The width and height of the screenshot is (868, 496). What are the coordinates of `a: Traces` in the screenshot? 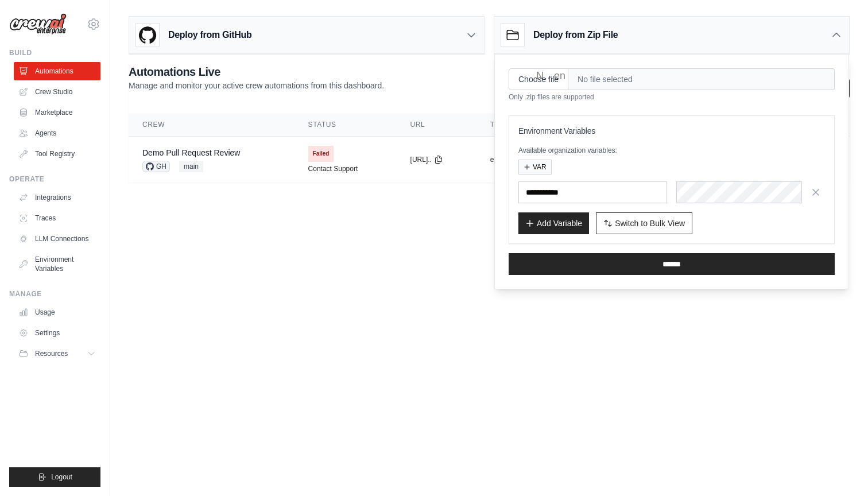 It's located at (57, 218).